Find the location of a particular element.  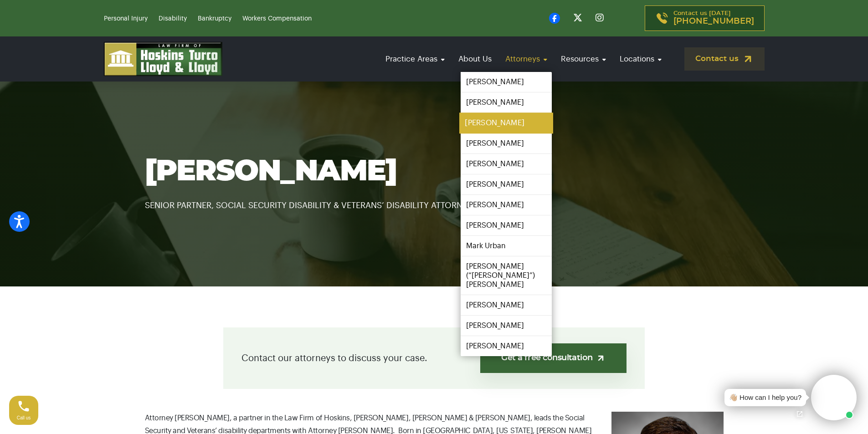

a: Contact us is located at coordinates (725, 59).